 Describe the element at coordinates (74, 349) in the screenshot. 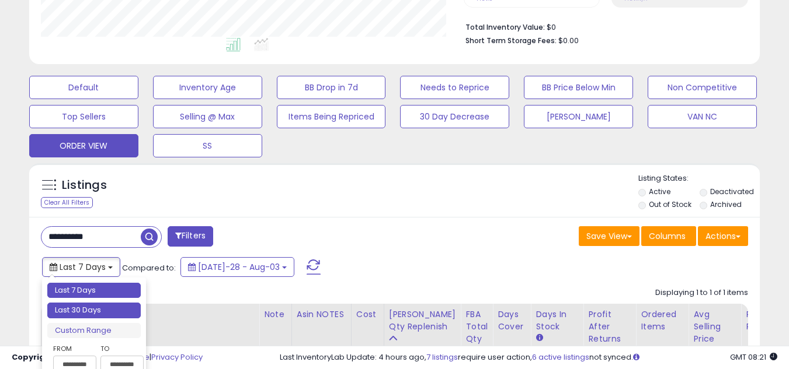

I see `label: From` at that location.